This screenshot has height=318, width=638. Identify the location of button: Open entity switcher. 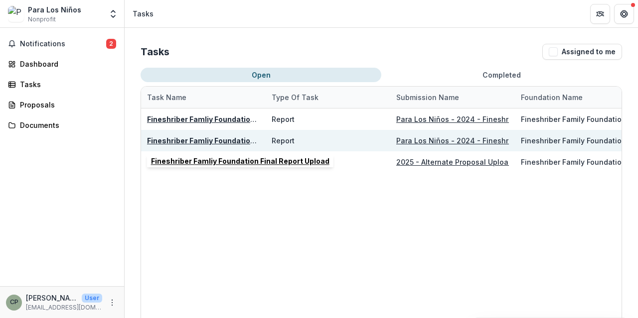
(113, 14).